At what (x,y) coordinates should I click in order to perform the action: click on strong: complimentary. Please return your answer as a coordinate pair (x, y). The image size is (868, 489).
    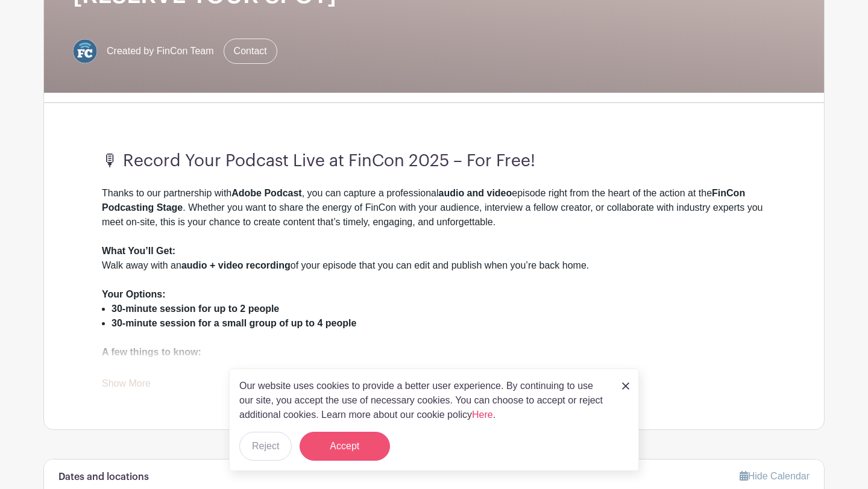
    Looking at the image, I should click on (187, 366).